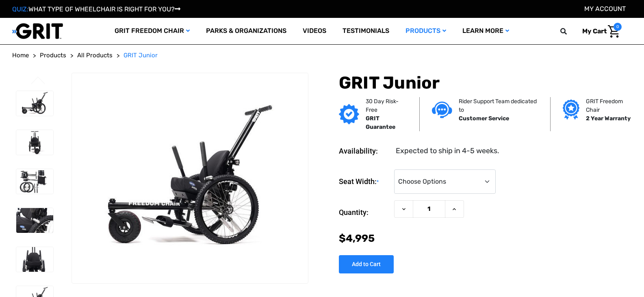  I want to click on img: Cart, so click(614, 31).